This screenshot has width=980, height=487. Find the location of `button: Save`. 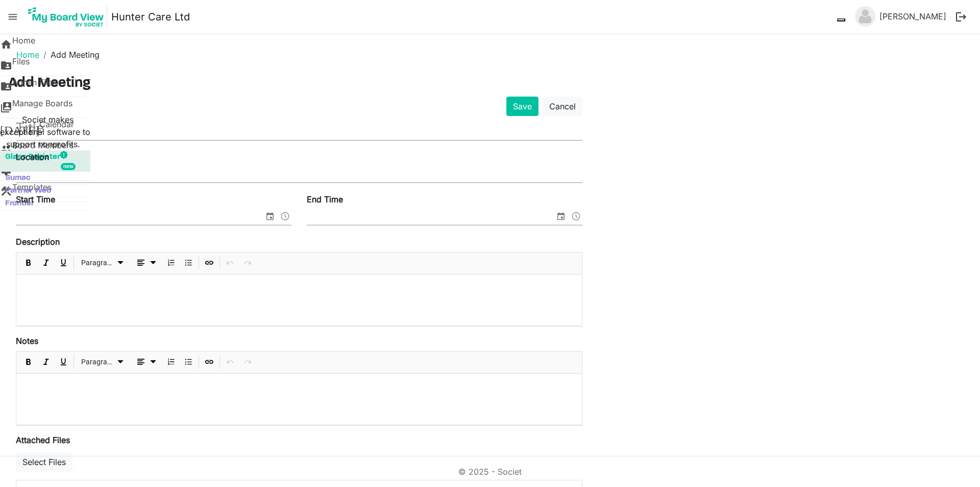

button: Save is located at coordinates (522, 106).